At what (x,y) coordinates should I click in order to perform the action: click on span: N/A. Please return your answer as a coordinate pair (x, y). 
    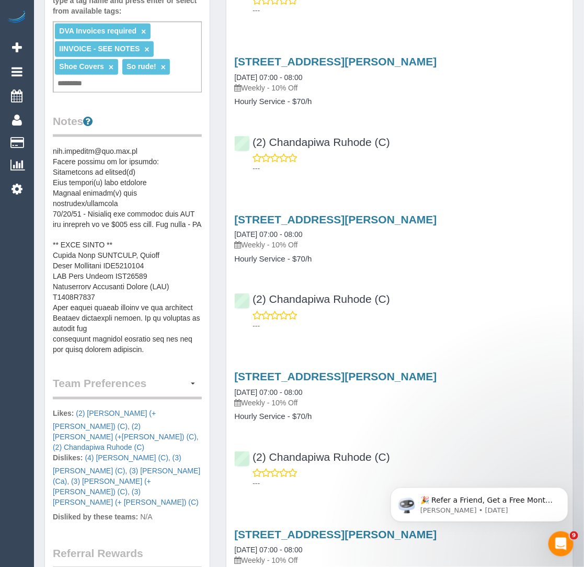
    Looking at the image, I should click on (146, 517).